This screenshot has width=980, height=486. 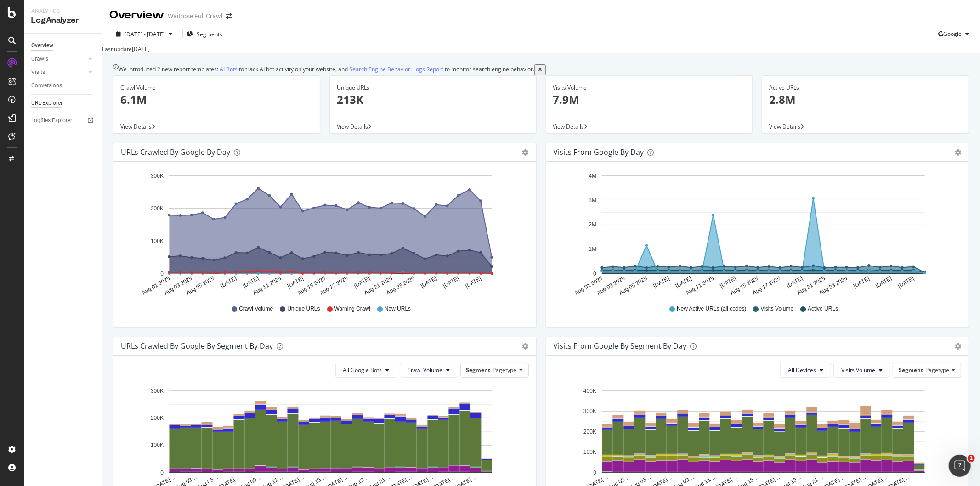 I want to click on a: Crawls, so click(x=58, y=59).